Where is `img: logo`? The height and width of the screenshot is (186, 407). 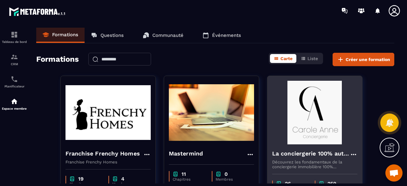 img: logo is located at coordinates (38, 11).